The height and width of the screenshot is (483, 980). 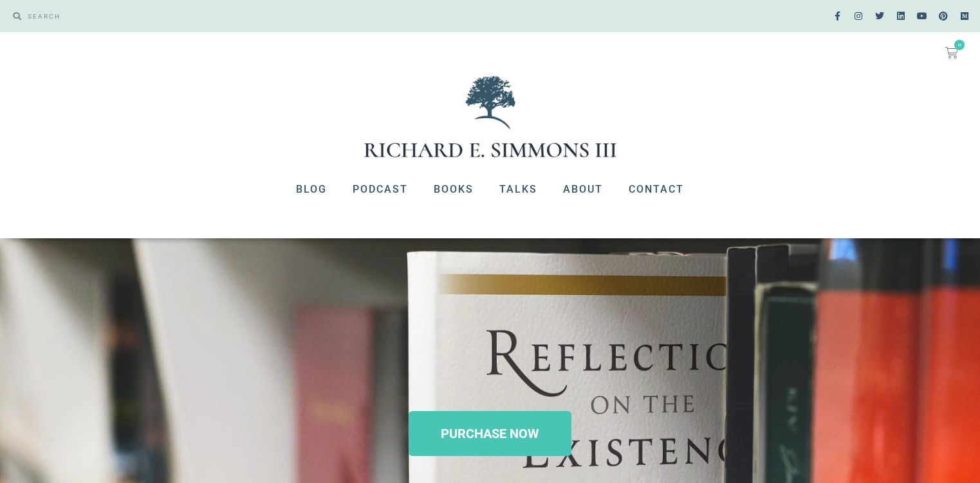 What do you see at coordinates (959, 45) in the screenshot?
I see `span: 0` at bounding box center [959, 45].